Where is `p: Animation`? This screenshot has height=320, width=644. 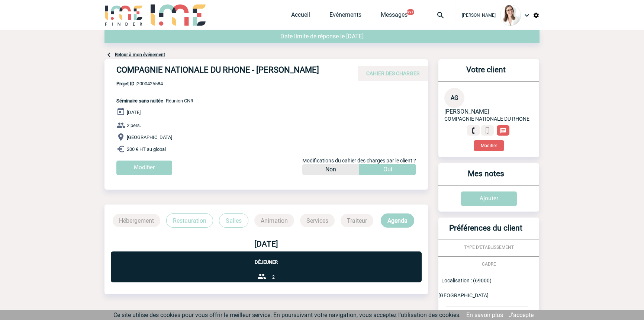 p: Animation is located at coordinates (274, 221).